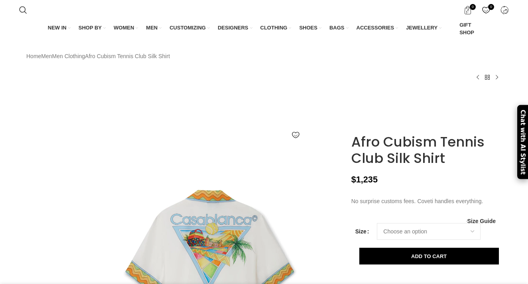 This screenshot has width=528, height=284. Describe the element at coordinates (362, 232) in the screenshot. I see `label: Size` at that location.